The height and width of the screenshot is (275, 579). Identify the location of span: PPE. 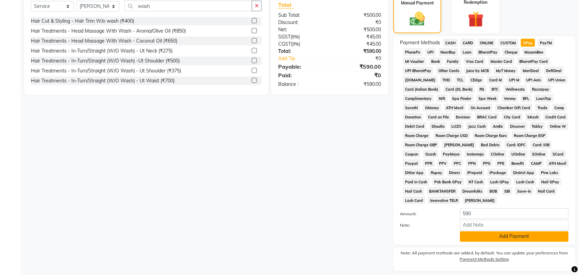
(502, 163).